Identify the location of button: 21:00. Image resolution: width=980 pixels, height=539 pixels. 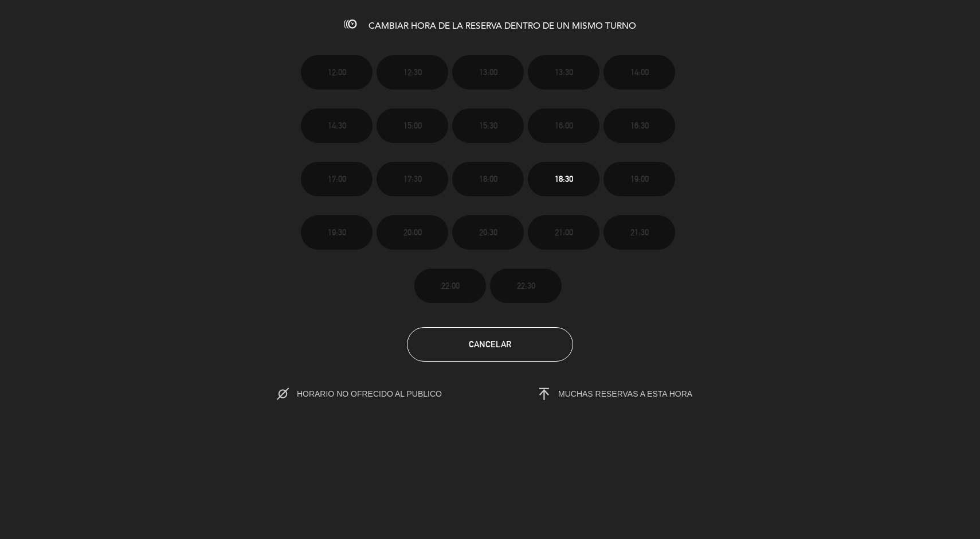
(564, 232).